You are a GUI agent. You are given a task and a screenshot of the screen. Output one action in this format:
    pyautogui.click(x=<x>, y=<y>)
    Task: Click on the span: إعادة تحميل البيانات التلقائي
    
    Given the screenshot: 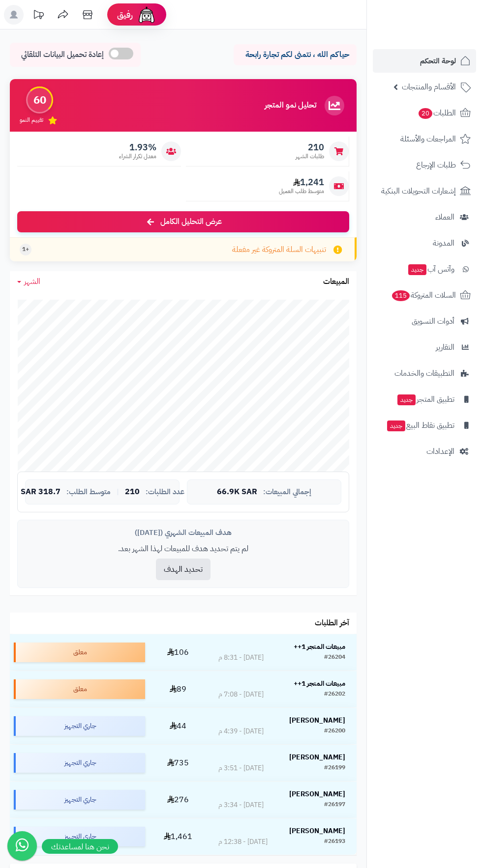 What is the action you would take?
    pyautogui.click(x=62, y=54)
    